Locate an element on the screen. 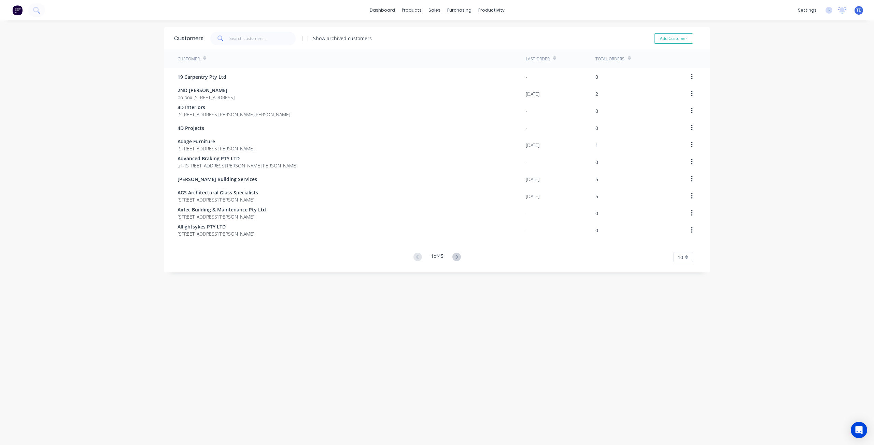 This screenshot has height=445, width=874. div: Total Orders is located at coordinates (610, 59).